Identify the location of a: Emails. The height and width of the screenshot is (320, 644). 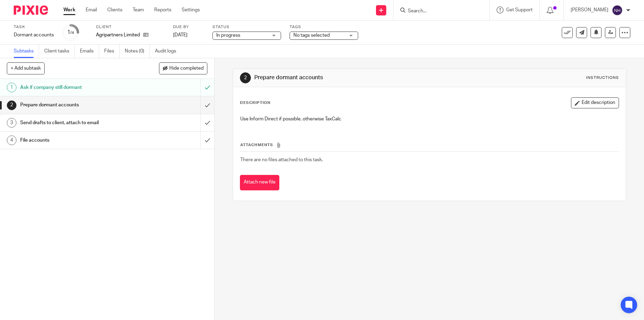
(90, 51).